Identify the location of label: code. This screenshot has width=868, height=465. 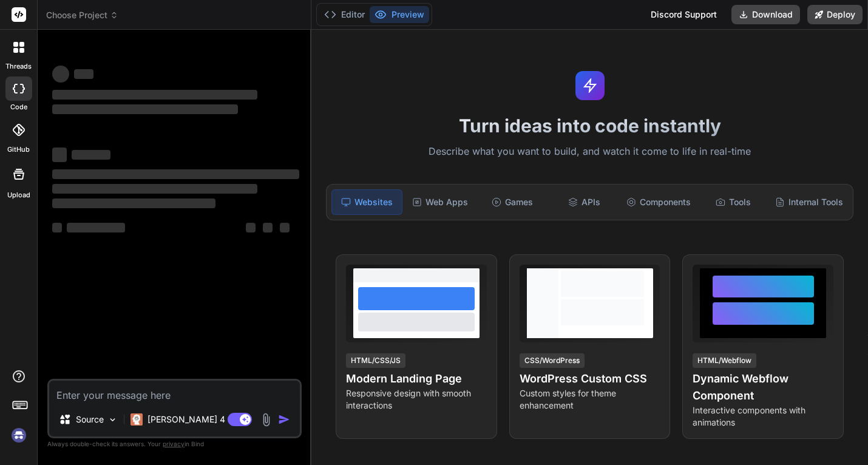
(19, 107).